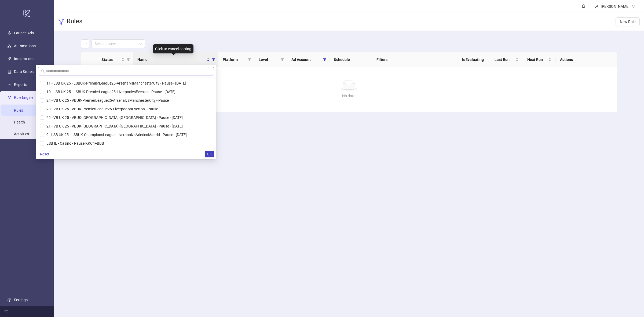 This screenshot has height=317, width=644. Describe the element at coordinates (627, 22) in the screenshot. I see `span: New Rule` at that location.